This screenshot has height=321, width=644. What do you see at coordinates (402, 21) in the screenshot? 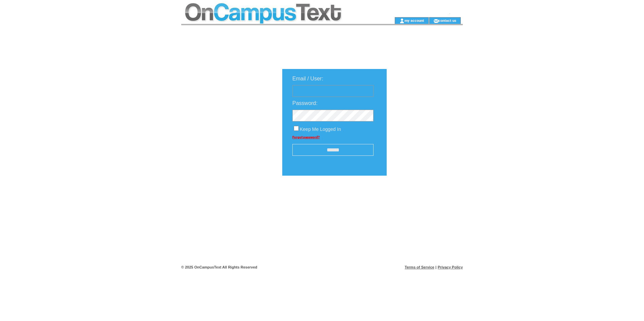
I see `img: account_icon.gif` at bounding box center [402, 21].